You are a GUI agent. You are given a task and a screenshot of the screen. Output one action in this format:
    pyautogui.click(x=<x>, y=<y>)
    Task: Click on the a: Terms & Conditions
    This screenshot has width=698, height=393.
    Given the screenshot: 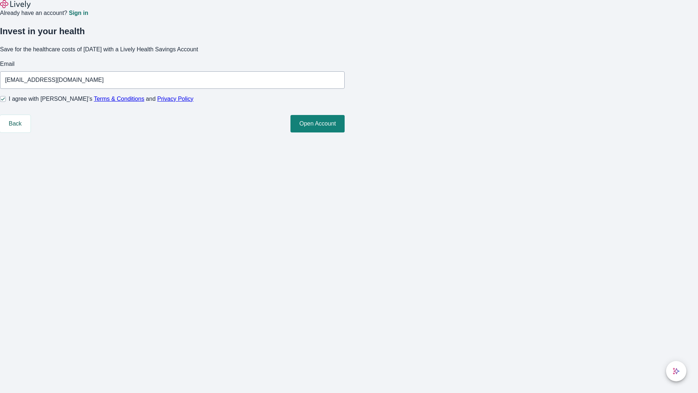 What is the action you would take?
    pyautogui.click(x=119, y=99)
    